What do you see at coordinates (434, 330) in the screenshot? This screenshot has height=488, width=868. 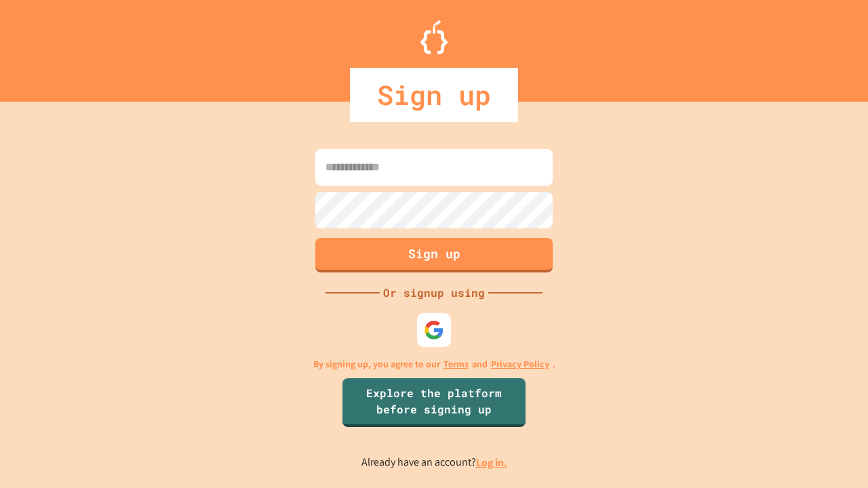 I see `img: google-icon.svg` at bounding box center [434, 330].